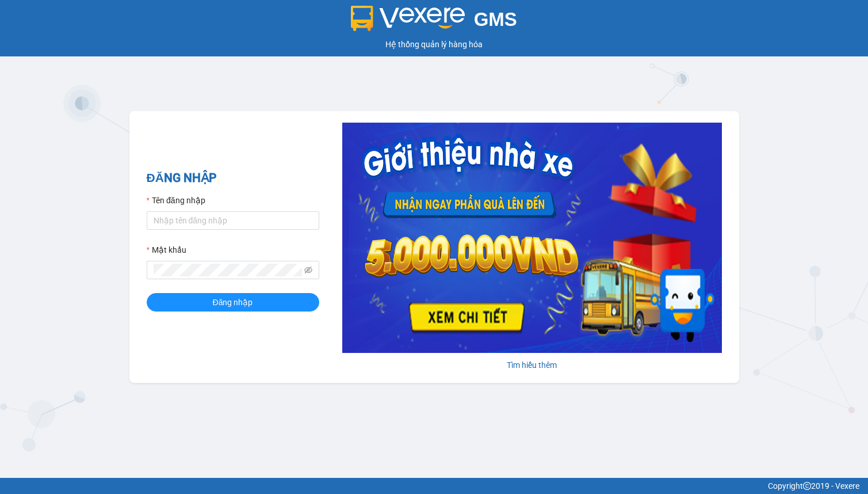  Describe the element at coordinates (233, 221) in the screenshot. I see `input: Tên đăng nhập` at that location.